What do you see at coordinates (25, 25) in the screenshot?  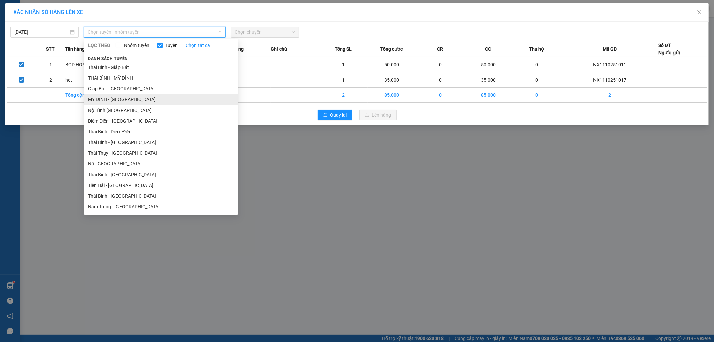 I see `img: logo.jpg` at bounding box center [25, 25].